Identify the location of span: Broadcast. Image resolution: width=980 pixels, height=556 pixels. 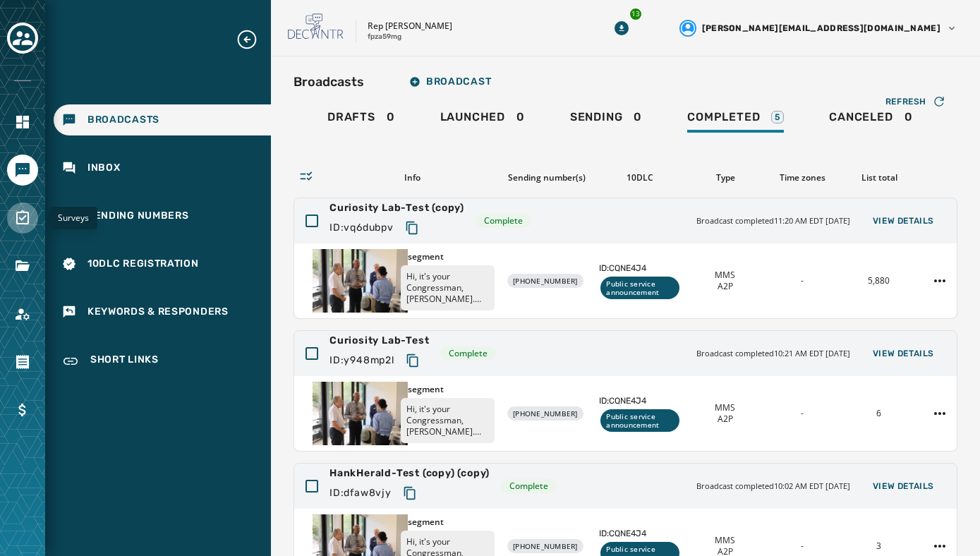
(450, 82).